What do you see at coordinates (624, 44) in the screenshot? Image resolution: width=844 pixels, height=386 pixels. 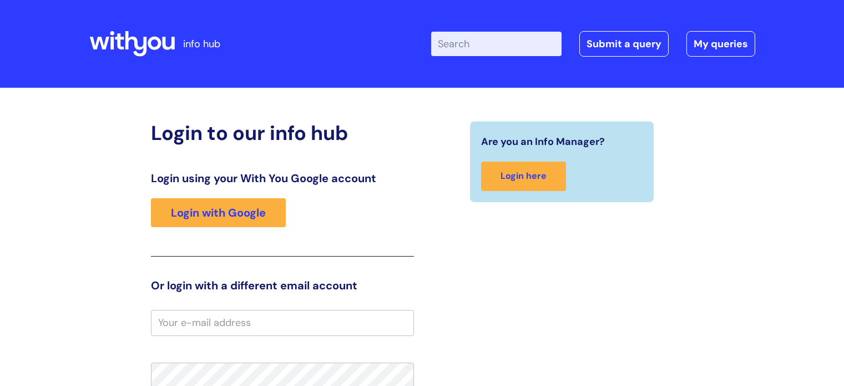 I see `a: Submit a query` at bounding box center [624, 44].